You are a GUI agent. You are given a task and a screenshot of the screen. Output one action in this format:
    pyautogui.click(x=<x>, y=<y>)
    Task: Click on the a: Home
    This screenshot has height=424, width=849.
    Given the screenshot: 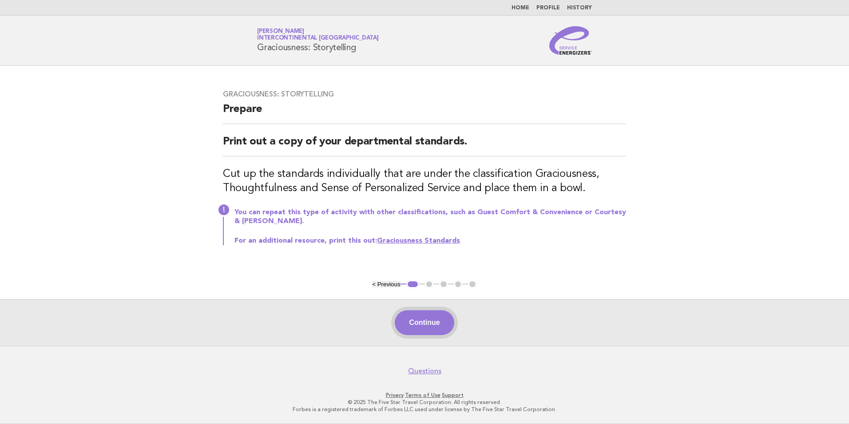 What is the action you would take?
    pyautogui.click(x=521, y=8)
    